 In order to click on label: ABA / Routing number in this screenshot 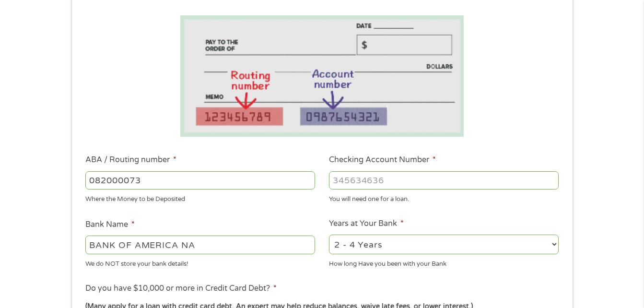, I will do `click(131, 159)`.